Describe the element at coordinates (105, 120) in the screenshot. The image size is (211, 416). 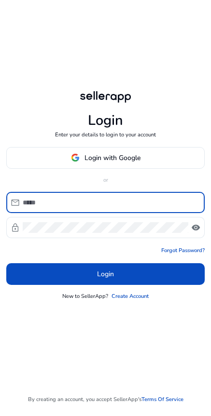
I see `h1: Login` at that location.